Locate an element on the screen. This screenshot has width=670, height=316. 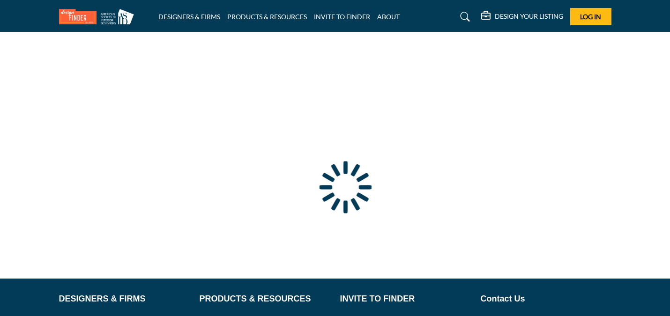
a: Search is located at coordinates (464, 17).